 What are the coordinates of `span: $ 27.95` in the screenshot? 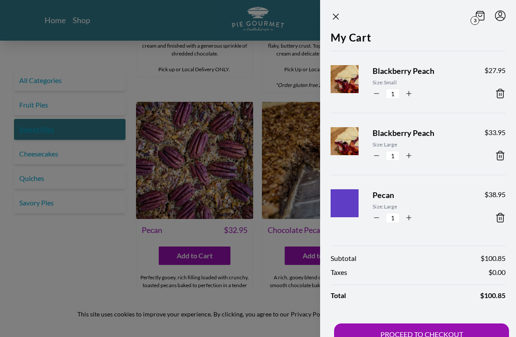 It's located at (495, 70).